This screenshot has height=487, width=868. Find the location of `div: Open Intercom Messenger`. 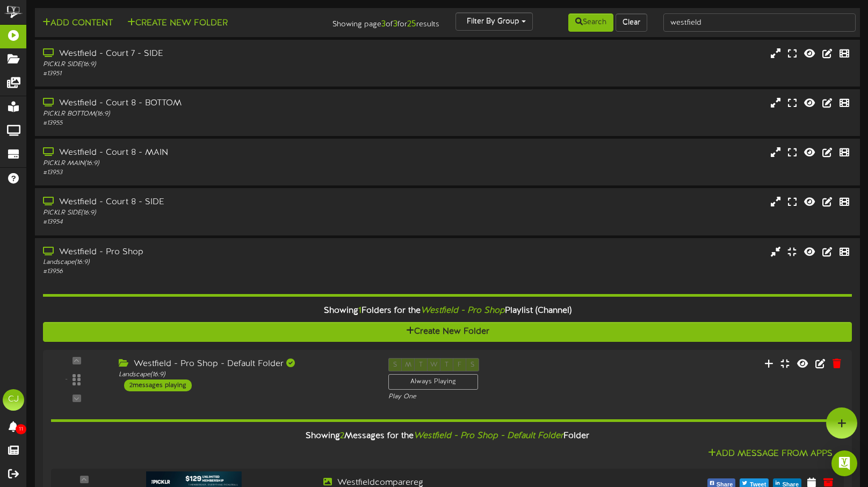

div: Open Intercom Messenger is located at coordinates (844, 463).